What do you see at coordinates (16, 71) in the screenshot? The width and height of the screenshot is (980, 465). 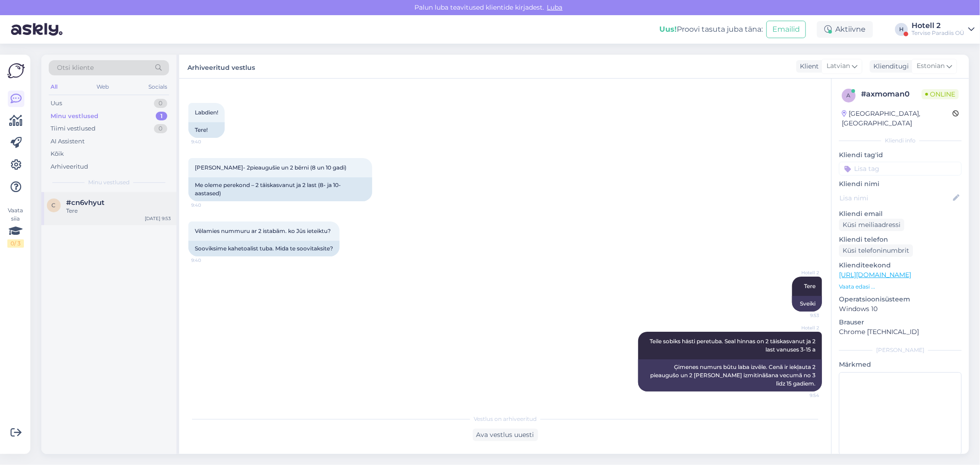 I see `img: Askly Logo` at bounding box center [16, 71].